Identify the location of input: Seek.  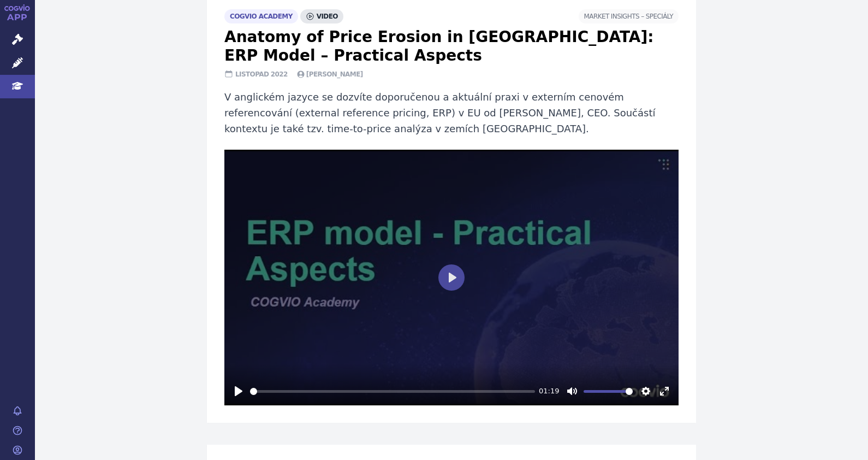
(393, 391).